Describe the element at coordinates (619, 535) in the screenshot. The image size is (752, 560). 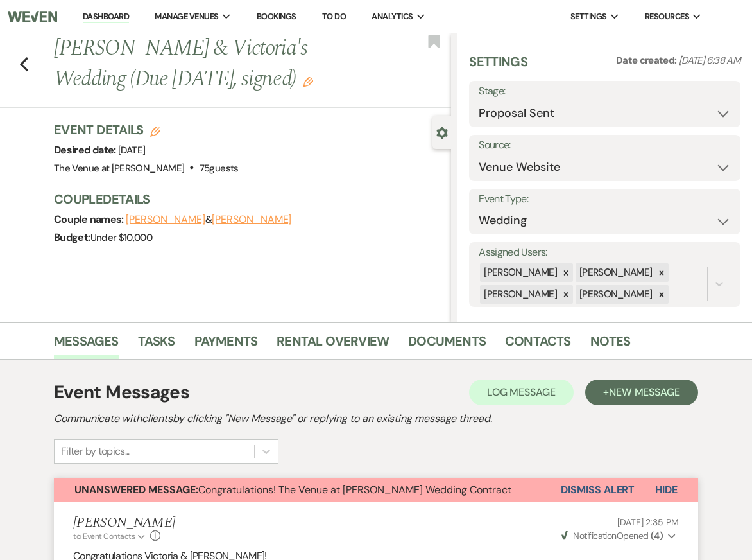
I see `button: NotificationOpened (4)` at that location.